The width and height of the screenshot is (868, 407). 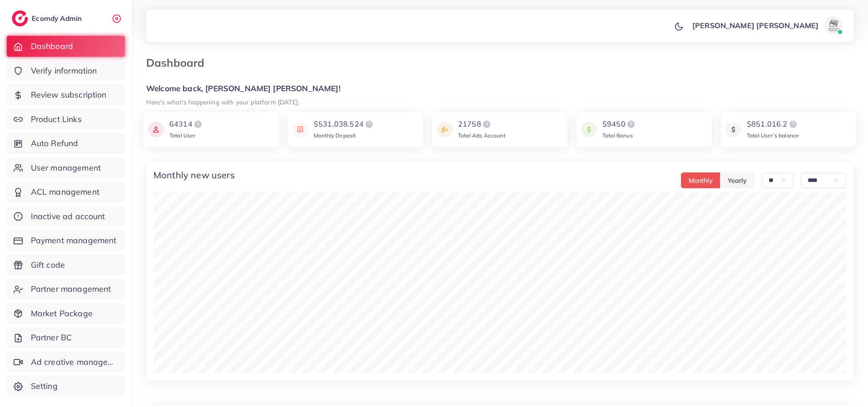 I want to click on span: Total User, so click(x=182, y=136).